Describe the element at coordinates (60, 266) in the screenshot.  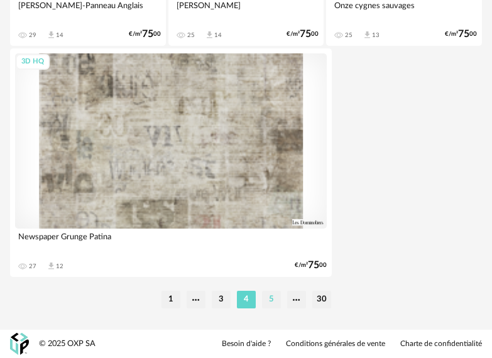
I see `div: 12` at that location.